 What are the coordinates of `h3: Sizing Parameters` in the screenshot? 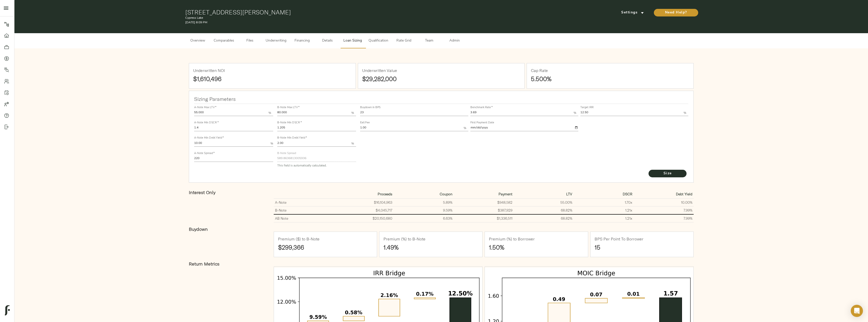 It's located at (441, 99).